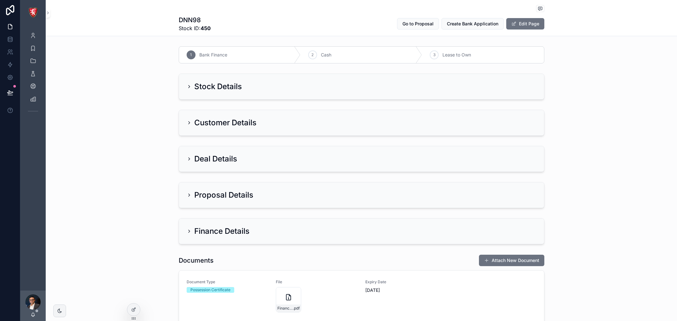 Image resolution: width=677 pixels, height=321 pixels. Describe the element at coordinates (418, 24) in the screenshot. I see `span: Go to Proposal` at that location.